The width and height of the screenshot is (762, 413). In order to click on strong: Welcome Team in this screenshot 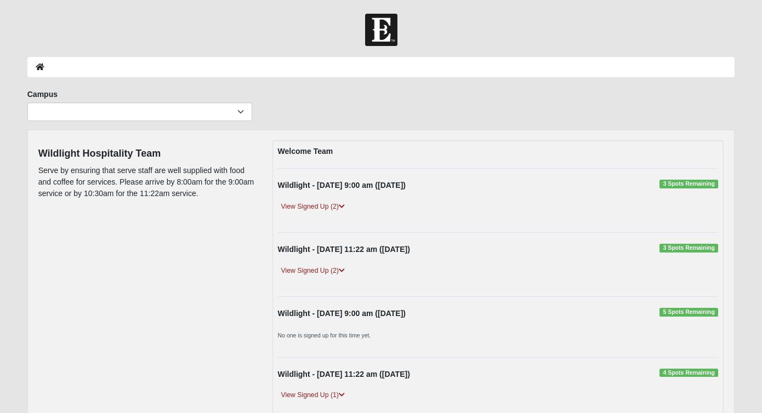, I will do `click(305, 151)`.